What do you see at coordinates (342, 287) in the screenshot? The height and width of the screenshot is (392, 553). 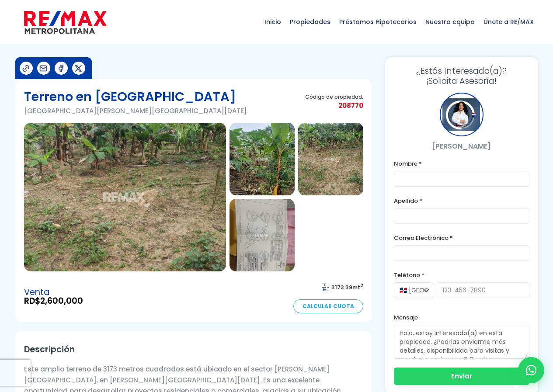 I see `span: 3173.39` at bounding box center [342, 287].